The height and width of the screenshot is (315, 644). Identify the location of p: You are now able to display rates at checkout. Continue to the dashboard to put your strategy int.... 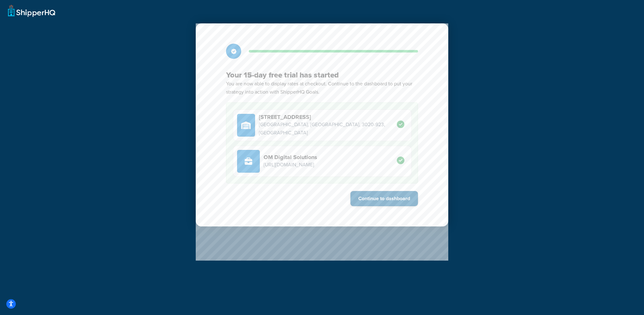
(322, 88).